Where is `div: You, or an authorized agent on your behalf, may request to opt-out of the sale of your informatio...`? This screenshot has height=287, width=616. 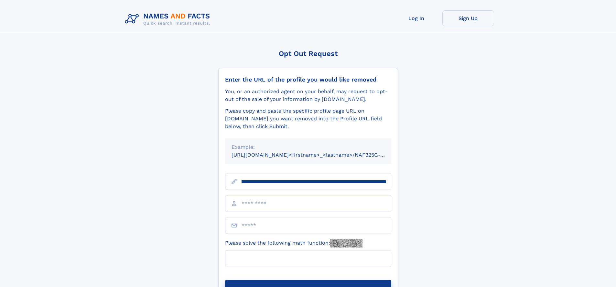 div: You, or an authorized agent on your behalf, may request to opt-out of the sale of your informatio... is located at coordinates (308, 95).